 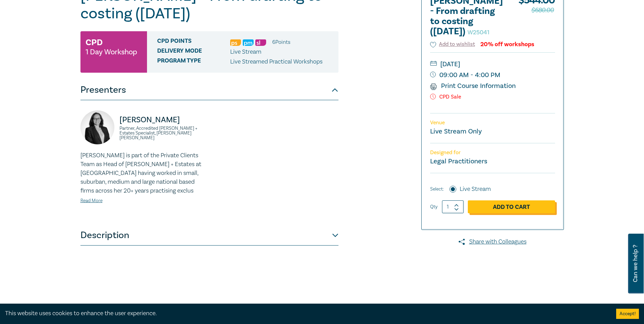 What do you see at coordinates (476, 189) in the screenshot?
I see `label: Live Stream` at bounding box center [476, 189].